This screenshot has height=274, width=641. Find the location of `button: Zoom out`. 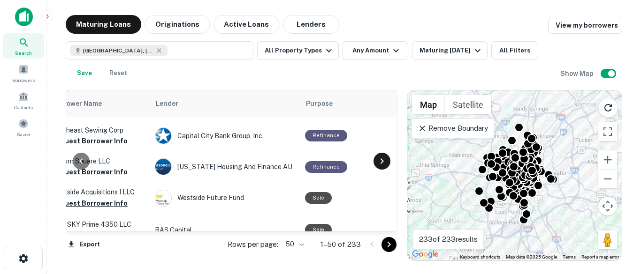

button: Zoom out is located at coordinates (607, 179).